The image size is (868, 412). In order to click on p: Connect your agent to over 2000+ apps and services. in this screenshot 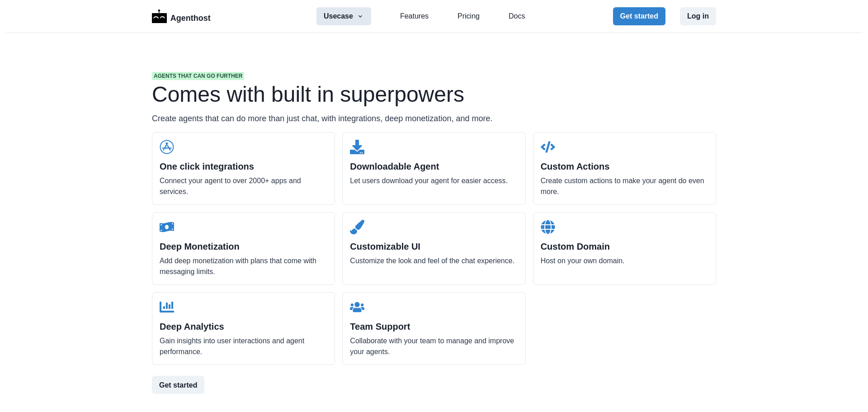, I will do `click(243, 187)`.